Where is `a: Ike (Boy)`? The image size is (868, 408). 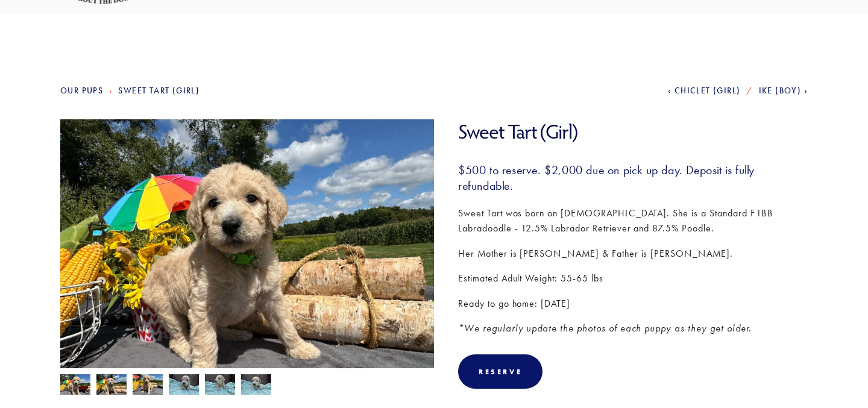
a: Ike (Boy) is located at coordinates (783, 91).